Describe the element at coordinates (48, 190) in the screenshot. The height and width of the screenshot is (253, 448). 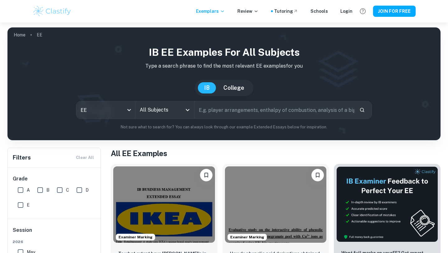
I see `span: B` at that location.